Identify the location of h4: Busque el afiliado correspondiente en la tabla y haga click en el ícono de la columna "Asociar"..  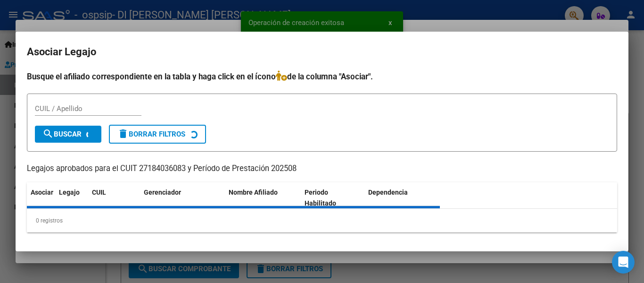
(322, 77).